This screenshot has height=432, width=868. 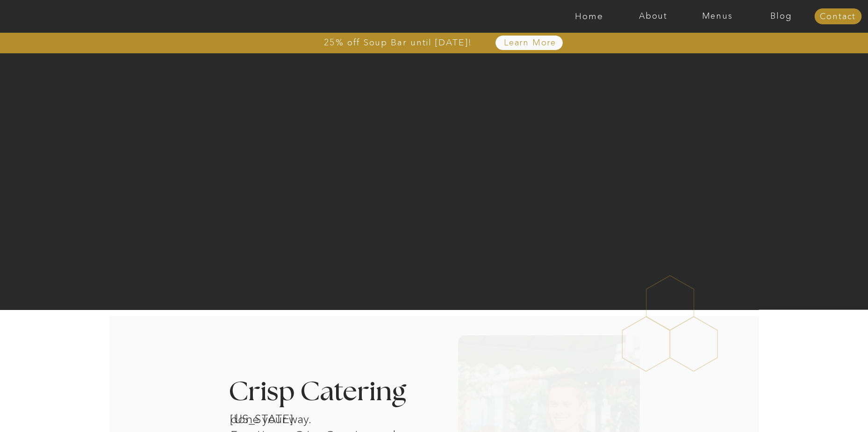 What do you see at coordinates (837, 17) in the screenshot?
I see `a: Contact` at bounding box center [837, 17].